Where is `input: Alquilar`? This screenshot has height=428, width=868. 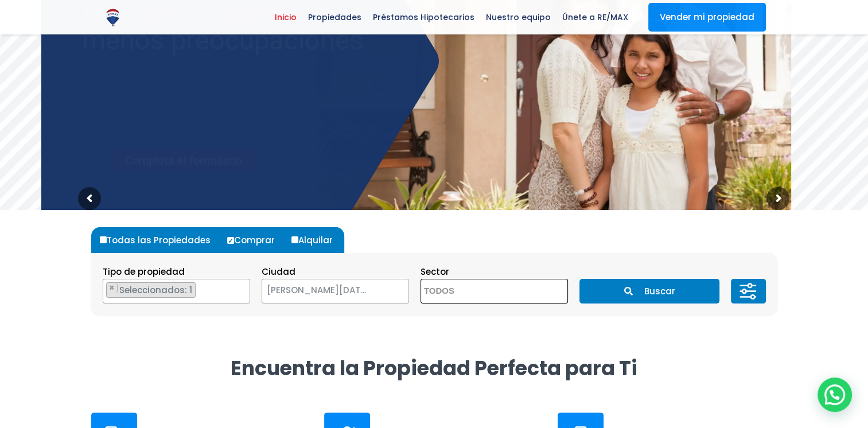
input: Alquilar is located at coordinates (295, 240).